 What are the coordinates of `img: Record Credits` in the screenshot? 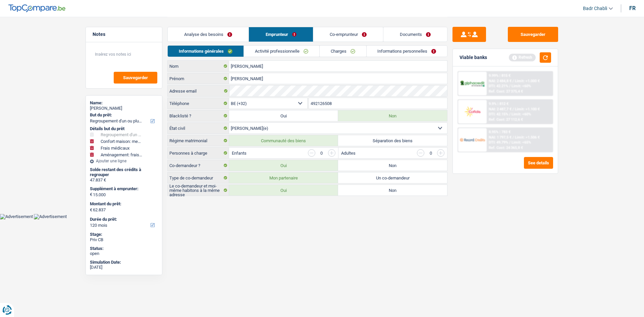 It's located at (472, 140).